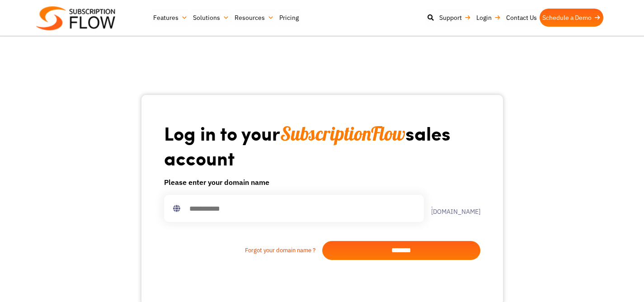  What do you see at coordinates (488, 17) in the screenshot?
I see `a: Login` at bounding box center [488, 17].